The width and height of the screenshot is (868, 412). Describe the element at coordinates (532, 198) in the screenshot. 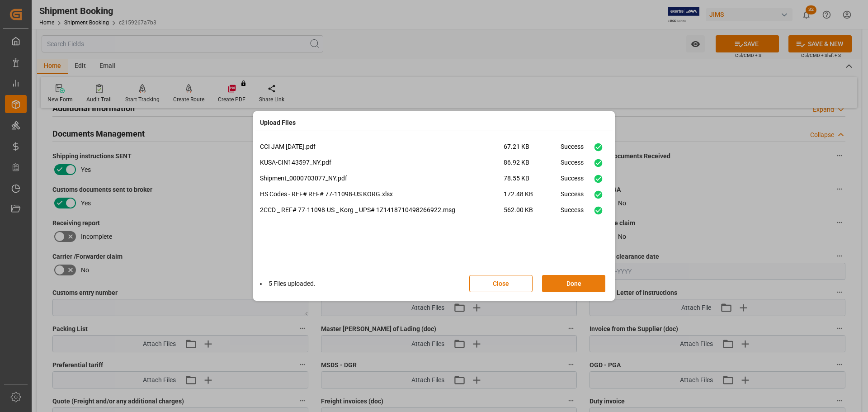

I see `span: 172.48 KB` at that location.